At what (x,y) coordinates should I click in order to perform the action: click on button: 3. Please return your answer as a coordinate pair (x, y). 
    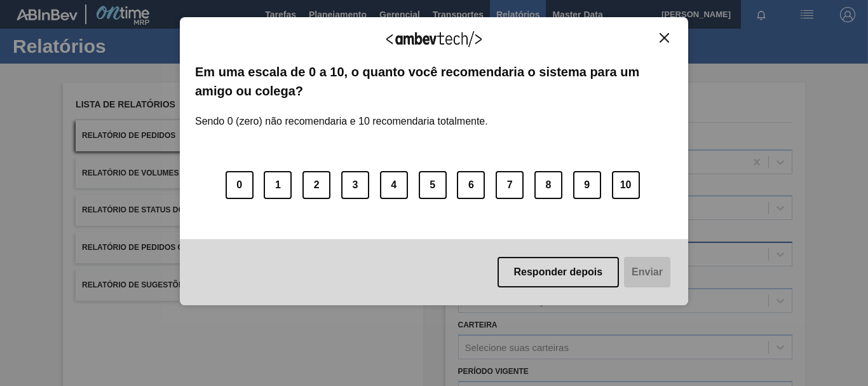
    Looking at the image, I should click on (355, 185).